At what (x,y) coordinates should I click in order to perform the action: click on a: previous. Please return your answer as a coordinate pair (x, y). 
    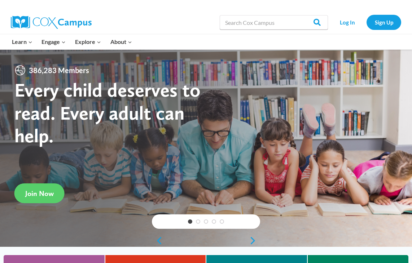
    Looking at the image, I should click on (157, 241).